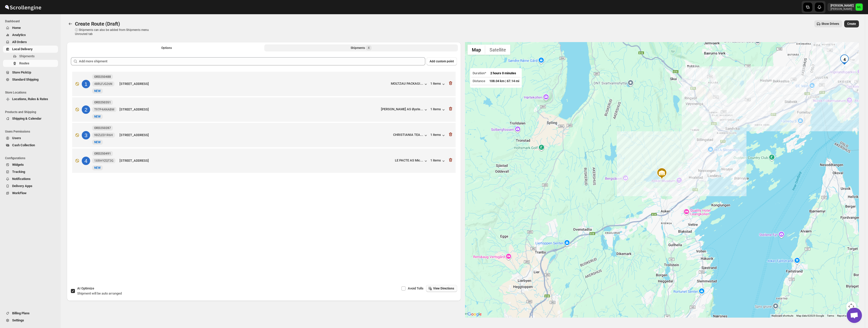 The height and width of the screenshot is (328, 868). I want to click on span: 48RLFJG26N, so click(103, 84).